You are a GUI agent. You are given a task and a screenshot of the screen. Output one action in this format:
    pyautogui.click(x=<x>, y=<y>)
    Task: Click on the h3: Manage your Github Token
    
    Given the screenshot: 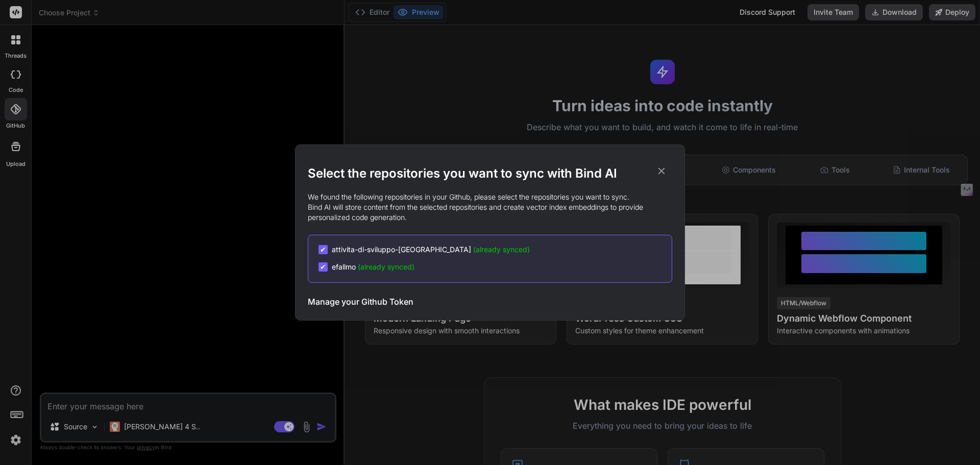 What is the action you would take?
    pyautogui.click(x=360, y=301)
    